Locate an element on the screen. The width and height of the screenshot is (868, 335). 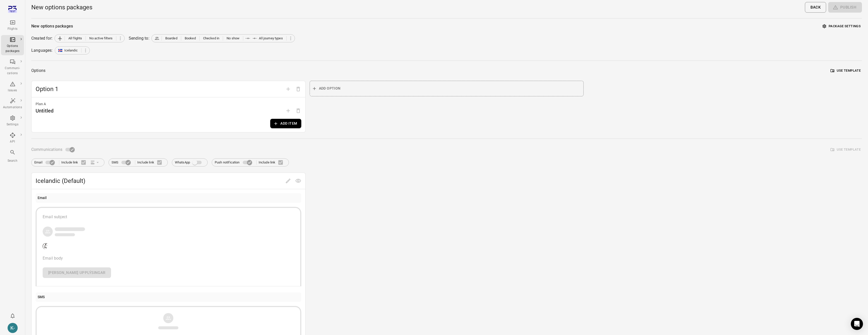
div: Email is located at coordinates (42, 198).